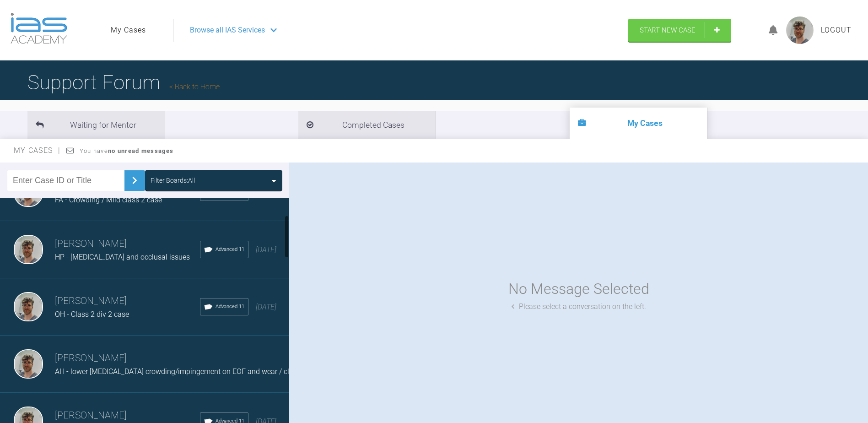 This screenshot has height=423, width=868. I want to click on img: chevronRight.28bd32b0.svg, so click(134, 180).